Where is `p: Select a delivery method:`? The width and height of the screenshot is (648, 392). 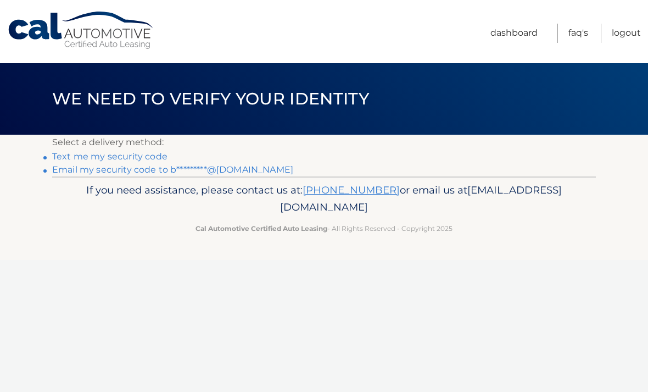 p: Select a delivery method: is located at coordinates (324, 142).